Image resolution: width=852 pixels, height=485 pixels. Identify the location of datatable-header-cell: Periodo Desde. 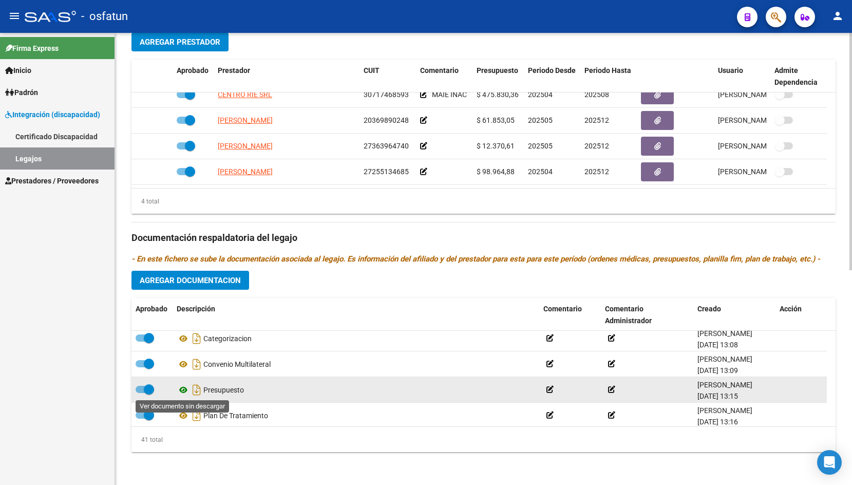
(552, 76).